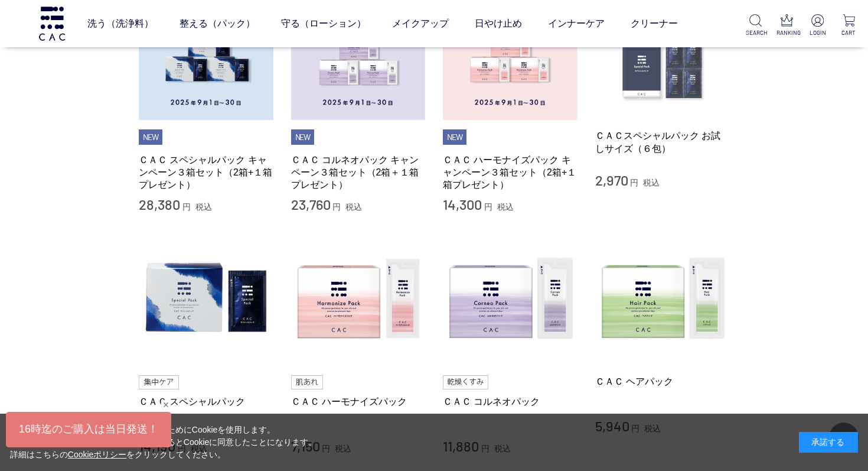 The height and width of the screenshot is (471, 868). Describe the element at coordinates (159, 382) in the screenshot. I see `img: 集中ケア` at that location.